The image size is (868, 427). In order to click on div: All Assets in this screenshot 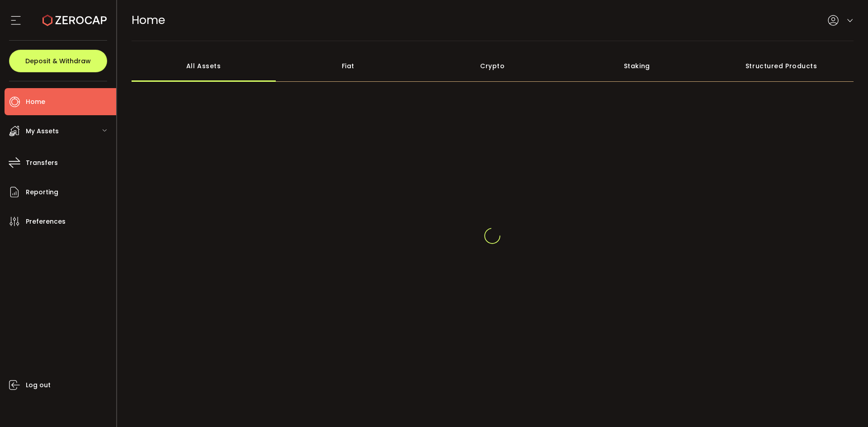, I will do `click(204, 66)`.